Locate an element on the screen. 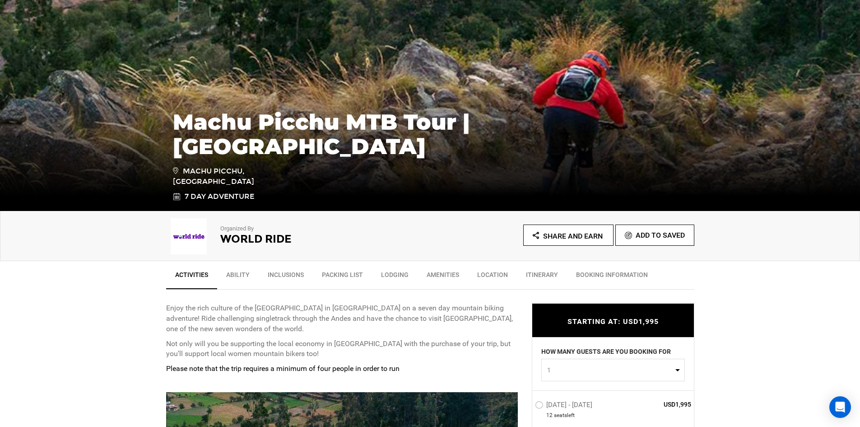 This screenshot has height=427, width=860. a: Itinerary is located at coordinates (542, 277).